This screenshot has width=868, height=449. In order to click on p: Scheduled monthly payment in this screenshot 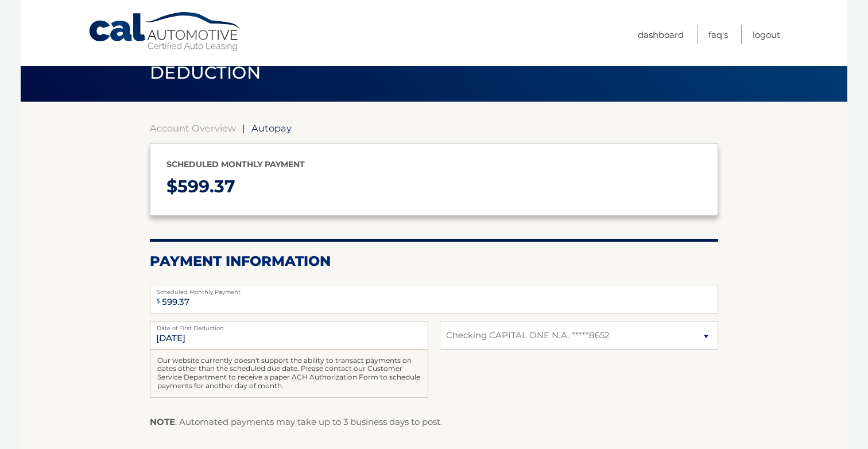, I will do `click(434, 164)`.